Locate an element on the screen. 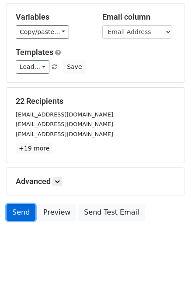 The height and width of the screenshot is (294, 191). button: Save is located at coordinates (74, 67).